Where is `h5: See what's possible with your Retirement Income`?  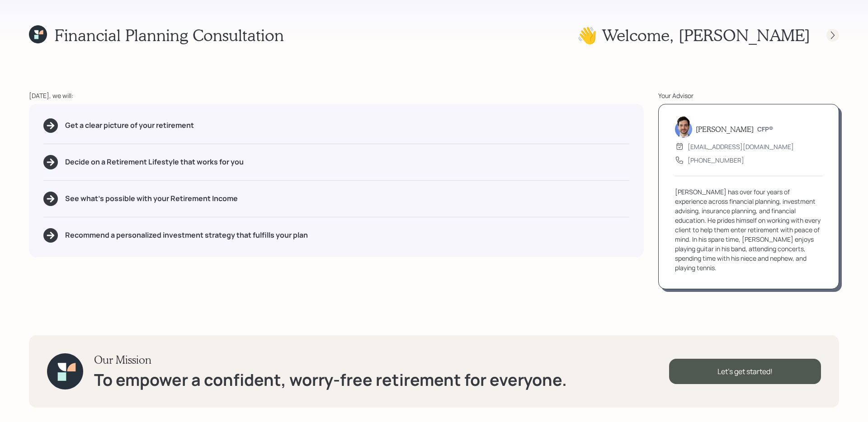
h5: See what's possible with your Retirement Income is located at coordinates (151, 198).